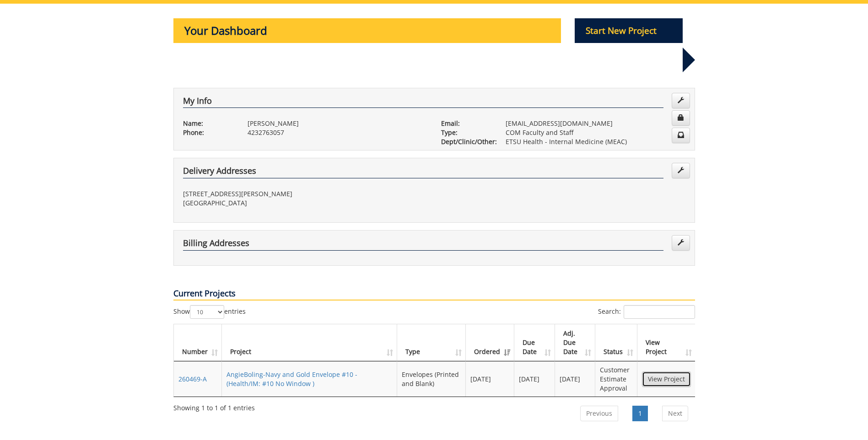 Image resolution: width=868 pixels, height=440 pixels. I want to click on p: Your Dashboard, so click(367, 30).